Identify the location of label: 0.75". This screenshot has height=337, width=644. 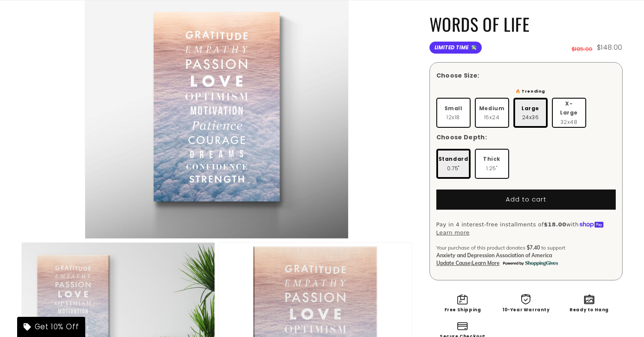
(453, 164).